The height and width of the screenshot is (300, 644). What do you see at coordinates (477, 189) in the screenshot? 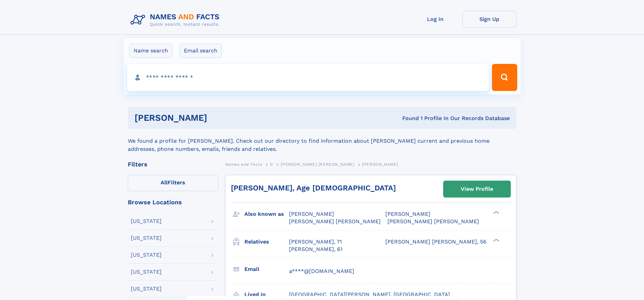
I see `div: View Profile` at bounding box center [477, 189].